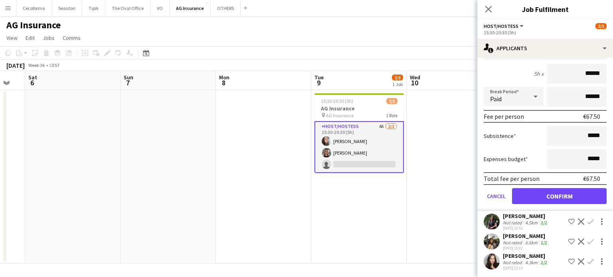 The width and height of the screenshot is (613, 277). What do you see at coordinates (71, 38) in the screenshot?
I see `a: Comms` at bounding box center [71, 38].